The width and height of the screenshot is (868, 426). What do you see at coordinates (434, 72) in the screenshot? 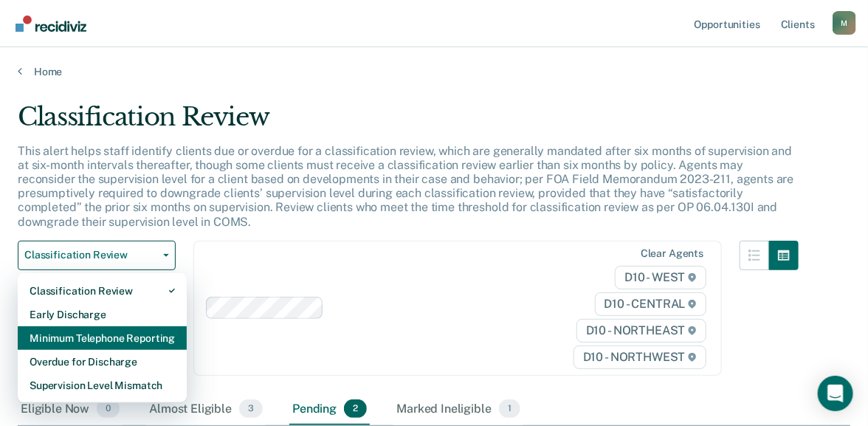
I see `a: Home` at bounding box center [434, 72].